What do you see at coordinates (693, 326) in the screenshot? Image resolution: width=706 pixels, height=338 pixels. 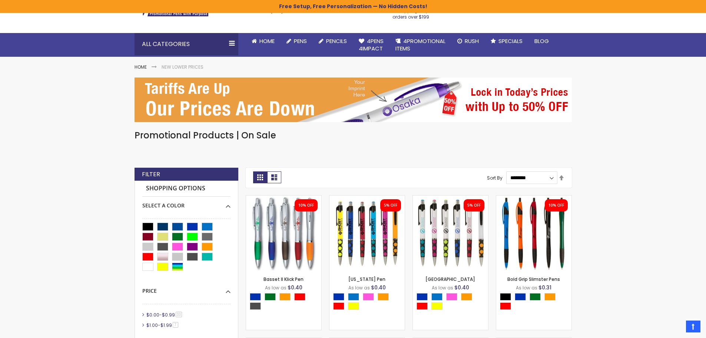 I see `a: Top` at bounding box center [693, 326].